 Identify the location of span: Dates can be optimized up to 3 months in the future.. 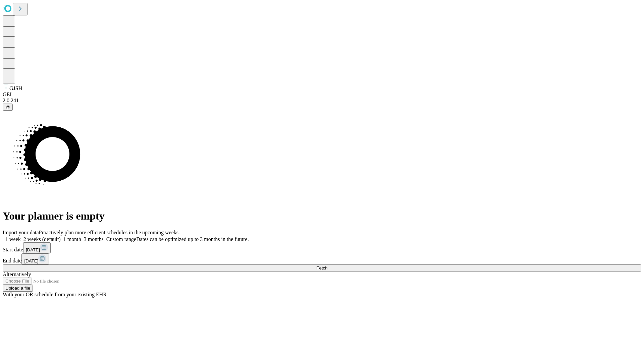
(192, 239).